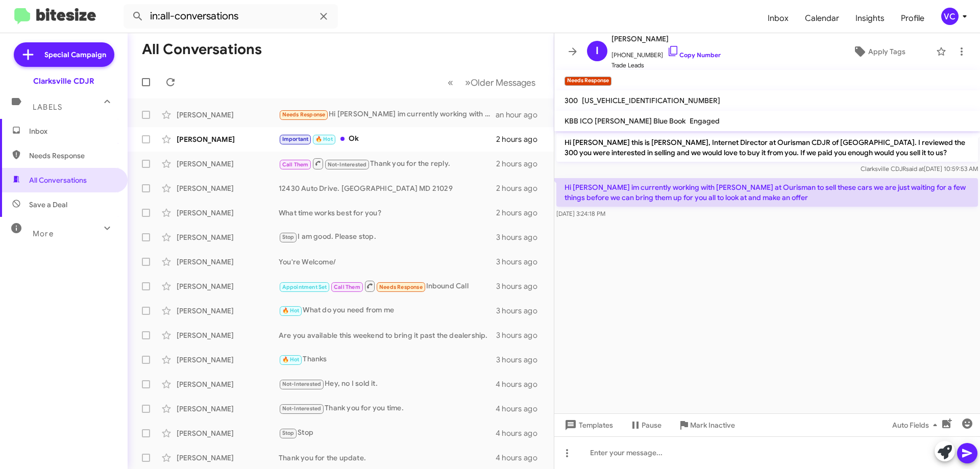  I want to click on div: Thank you for the reply., so click(387, 163).